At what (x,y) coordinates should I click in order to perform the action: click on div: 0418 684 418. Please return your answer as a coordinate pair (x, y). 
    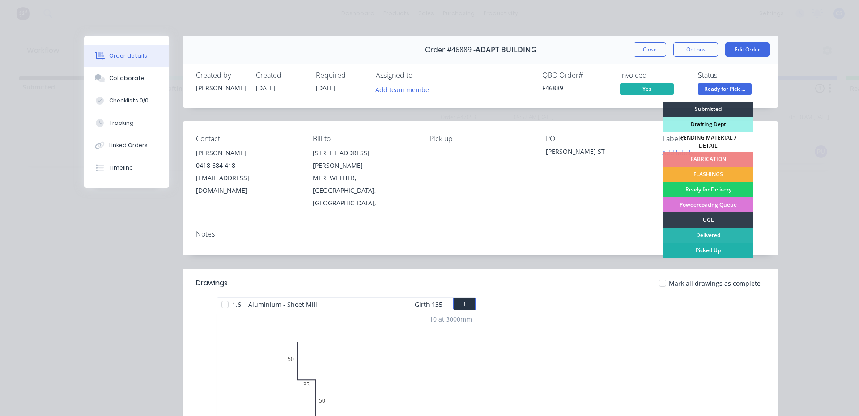
    Looking at the image, I should click on (247, 165).